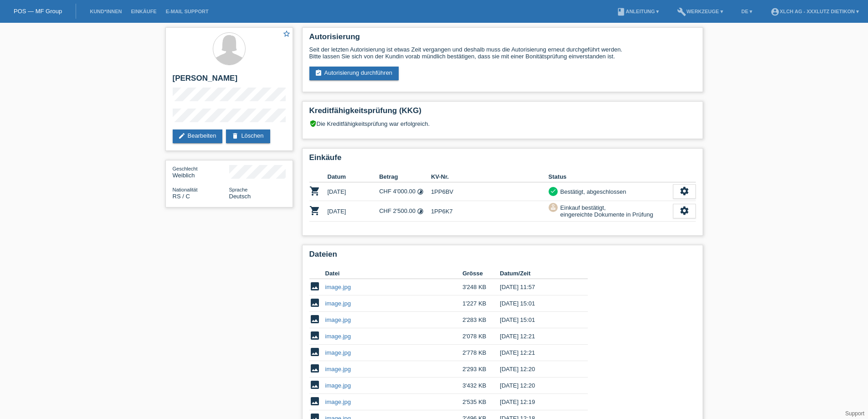 The image size is (868, 419). Describe the element at coordinates (815, 11) in the screenshot. I see `a: account_circleXLCH AG - XXXLutz Dietikon ▾` at that location.